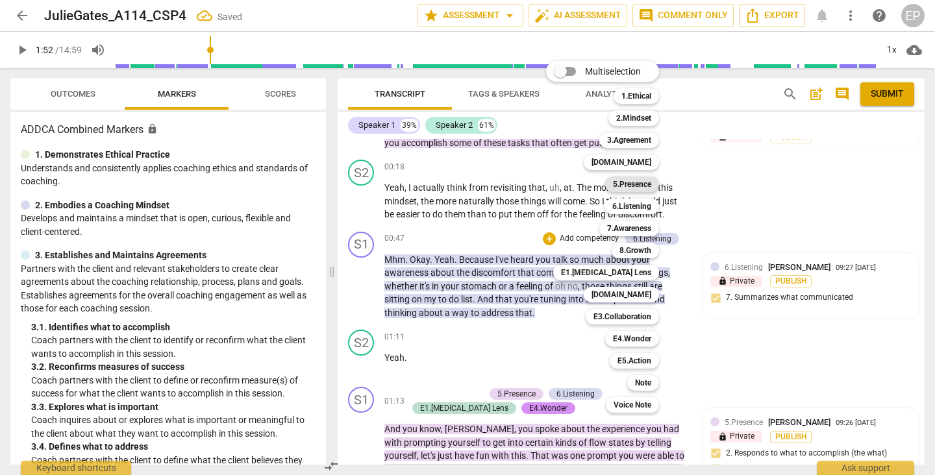  Describe the element at coordinates (643, 383) in the screenshot. I see `b: Note` at that location.